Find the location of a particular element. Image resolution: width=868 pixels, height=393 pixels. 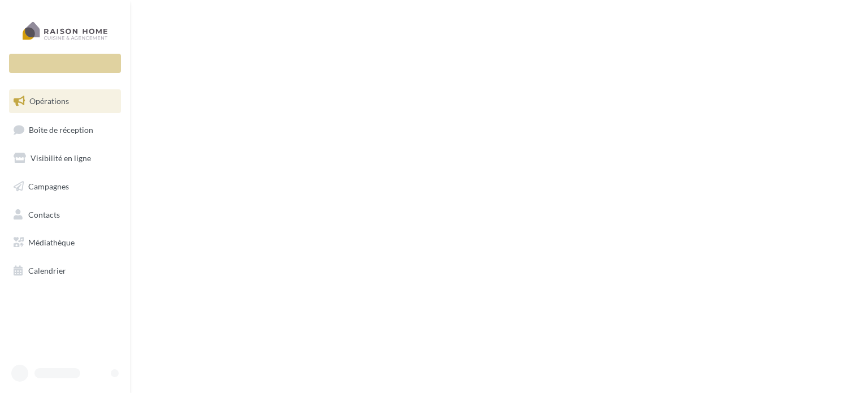

span: Médiathèque is located at coordinates (52, 242).